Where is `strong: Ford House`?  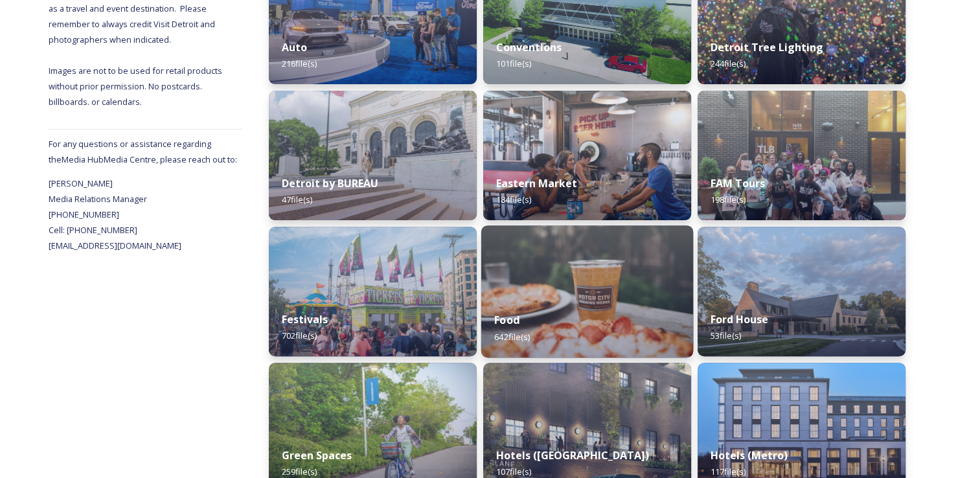
strong: Ford House is located at coordinates (739, 320).